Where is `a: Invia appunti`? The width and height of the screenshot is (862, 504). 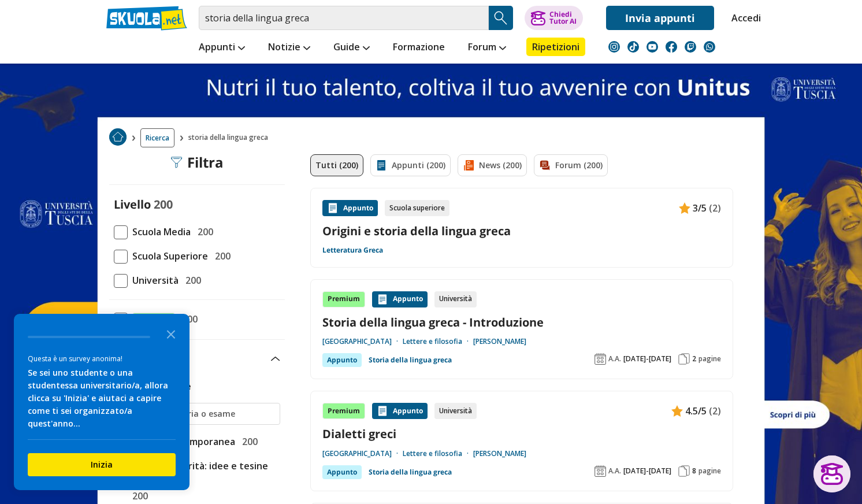 a: Invia appunti is located at coordinates (659, 18).